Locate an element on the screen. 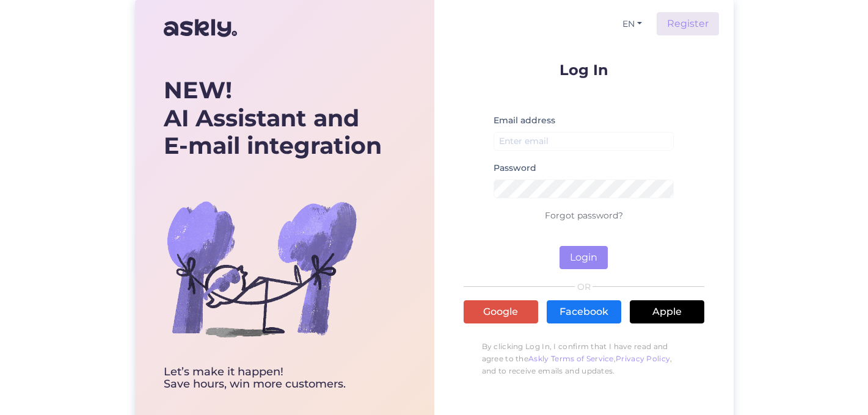 This screenshot has height=415, width=868. img: Askly is located at coordinates (201, 28).